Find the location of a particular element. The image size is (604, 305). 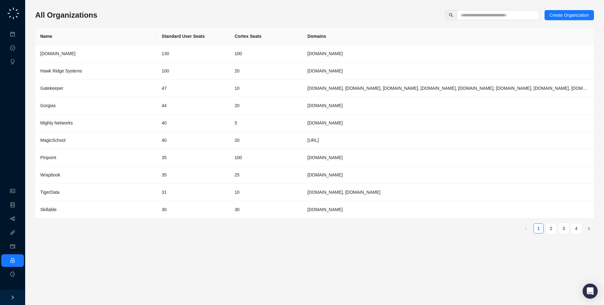

th: Standard User Seats is located at coordinates (193, 36).